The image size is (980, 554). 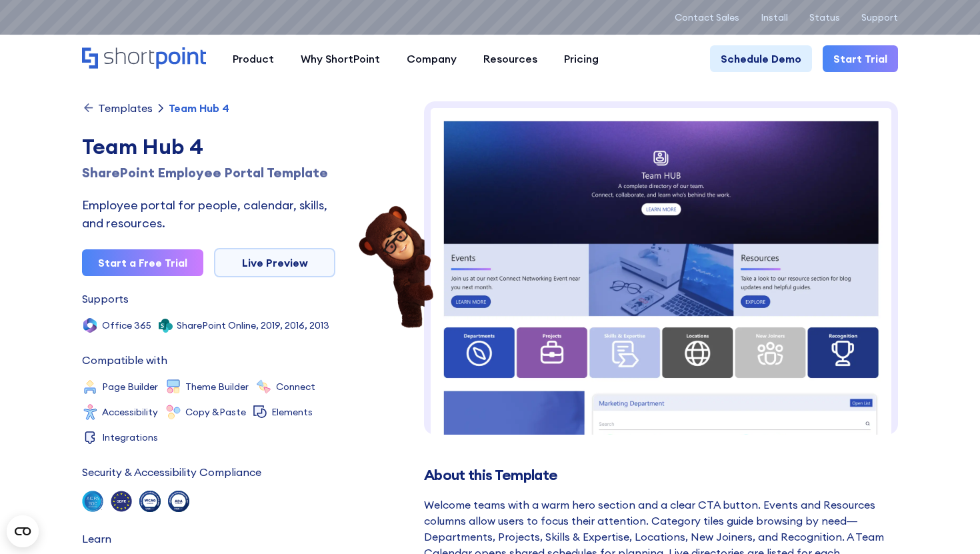 I want to click on div: Resources, so click(x=510, y=59).